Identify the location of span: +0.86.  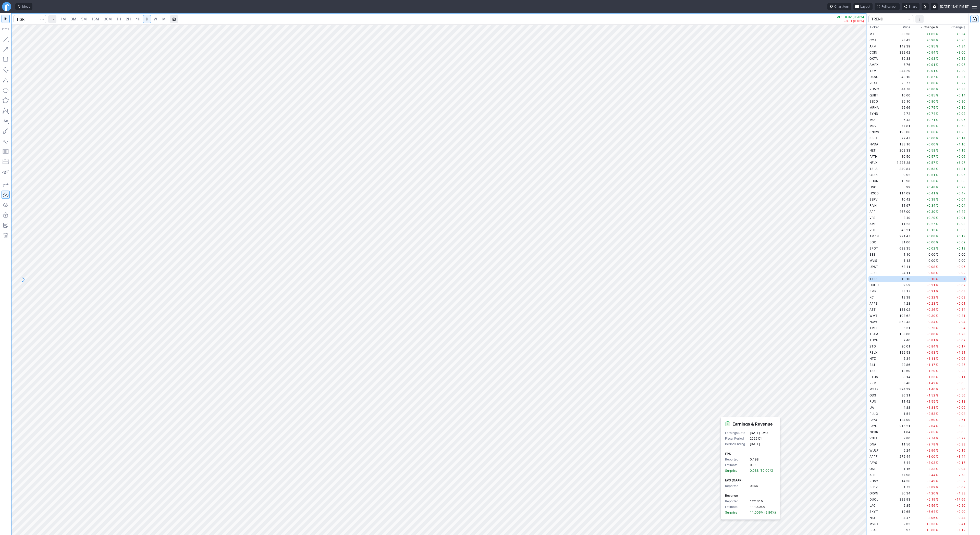
(931, 83).